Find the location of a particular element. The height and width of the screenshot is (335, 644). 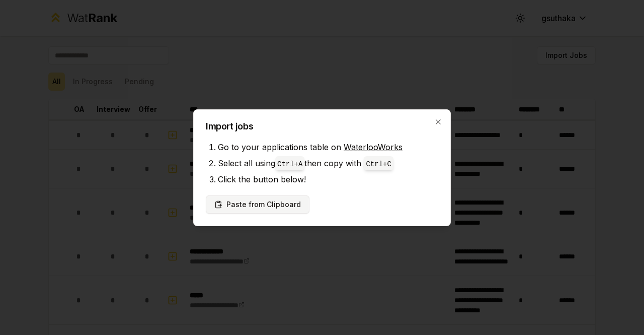

a: WaterlooWorks is located at coordinates (373, 147).